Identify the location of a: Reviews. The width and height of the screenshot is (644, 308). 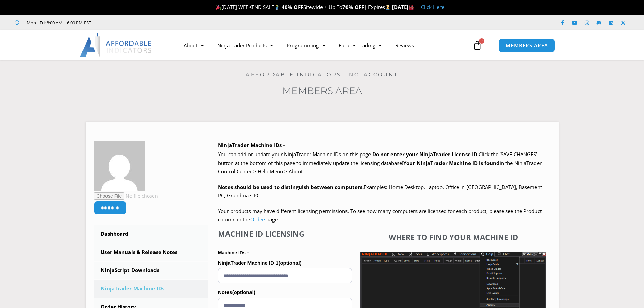
(405, 45).